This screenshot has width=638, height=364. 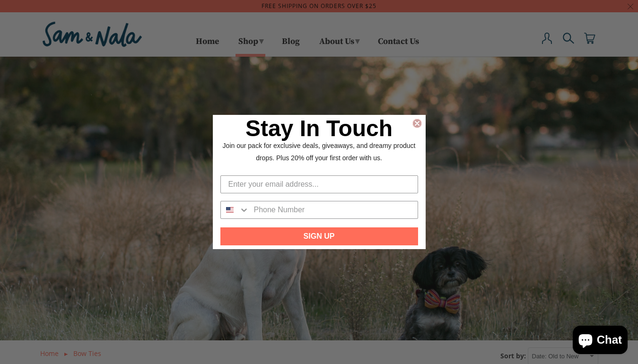 What do you see at coordinates (319, 128) in the screenshot?
I see `span: Stay In Touch` at bounding box center [319, 128].